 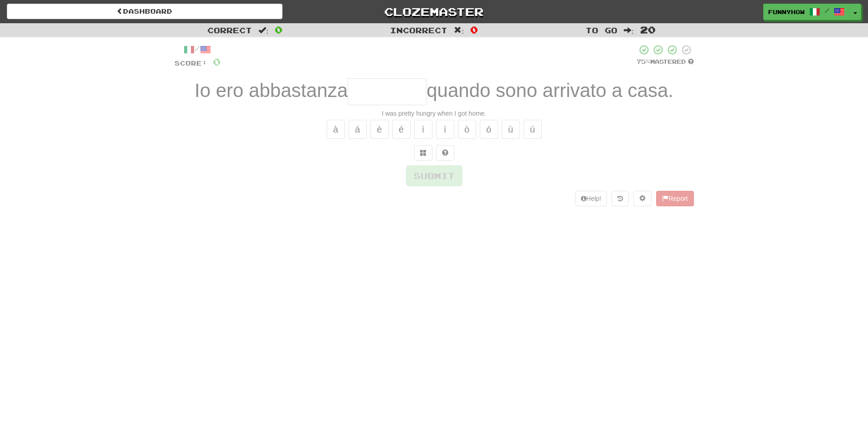 What do you see at coordinates (336, 129) in the screenshot?
I see `button: à` at bounding box center [336, 129].